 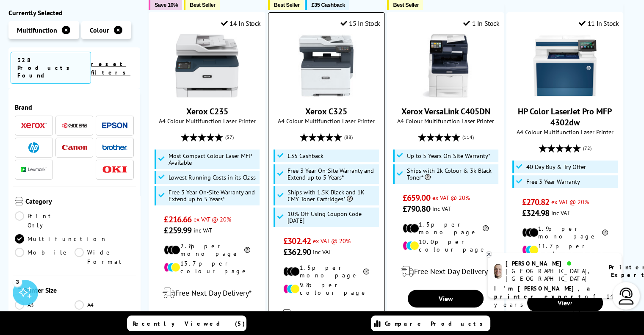 What do you see at coordinates (33, 148) in the screenshot?
I see `img: HP` at bounding box center [33, 148].